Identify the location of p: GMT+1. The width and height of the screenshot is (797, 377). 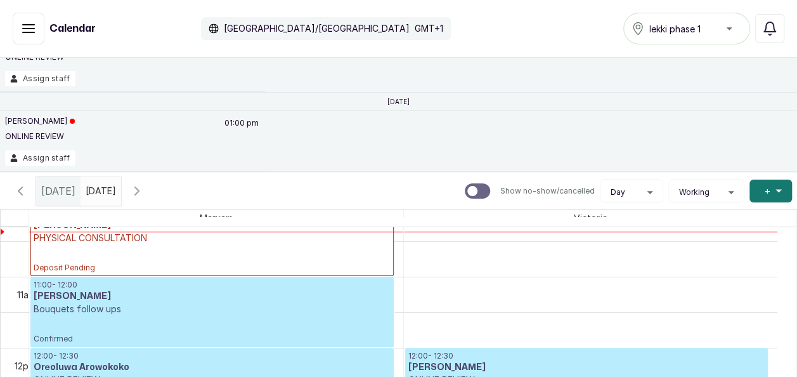
(429, 29).